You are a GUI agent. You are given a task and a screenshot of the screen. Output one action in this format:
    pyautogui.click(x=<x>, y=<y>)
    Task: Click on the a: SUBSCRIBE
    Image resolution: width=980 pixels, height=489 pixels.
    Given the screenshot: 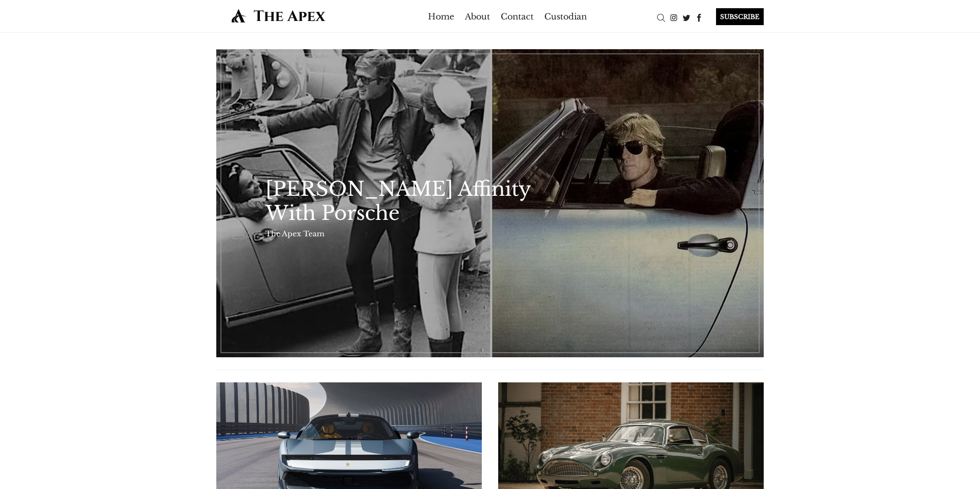 What is the action you would take?
    pyautogui.click(x=735, y=17)
    